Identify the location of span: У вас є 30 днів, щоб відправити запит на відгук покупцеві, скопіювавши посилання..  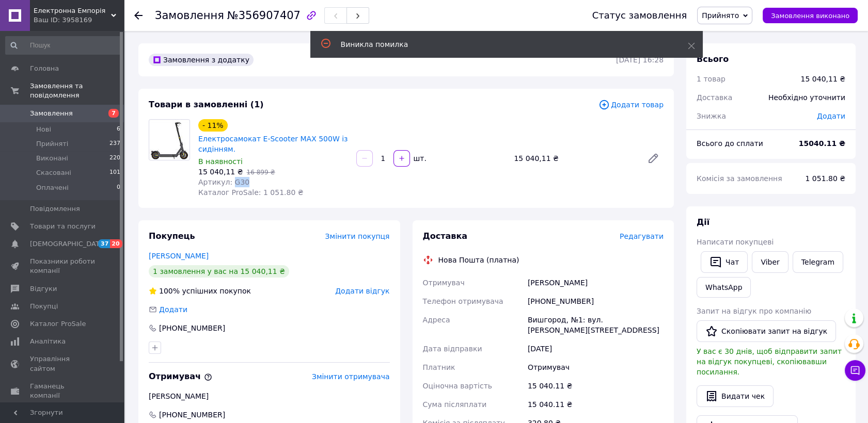
(769, 362).